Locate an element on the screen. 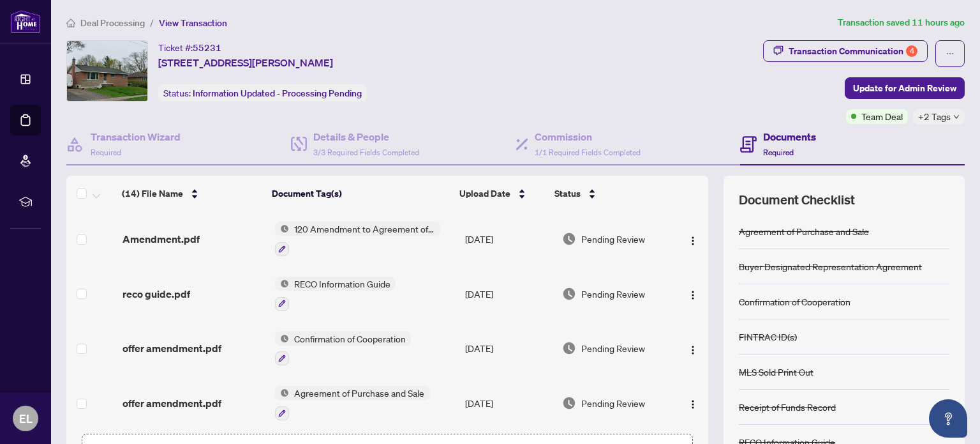  div: 4 is located at coordinates (911, 51).